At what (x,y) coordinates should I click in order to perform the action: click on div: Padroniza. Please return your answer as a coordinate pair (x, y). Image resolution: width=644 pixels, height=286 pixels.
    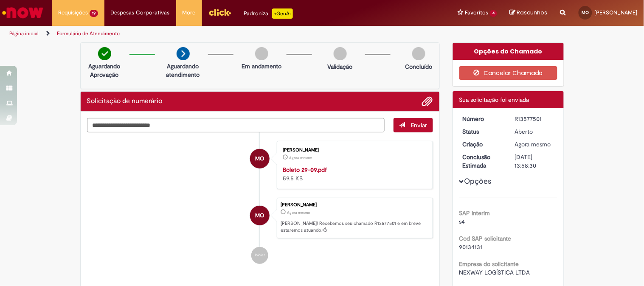
    Looking at the image, I should click on (268, 14).